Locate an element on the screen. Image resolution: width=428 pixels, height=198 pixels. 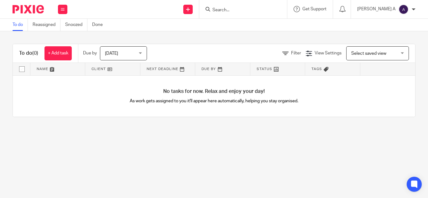
h4: No tasks for now. Relax and enjoy your day! is located at coordinates (214, 92).